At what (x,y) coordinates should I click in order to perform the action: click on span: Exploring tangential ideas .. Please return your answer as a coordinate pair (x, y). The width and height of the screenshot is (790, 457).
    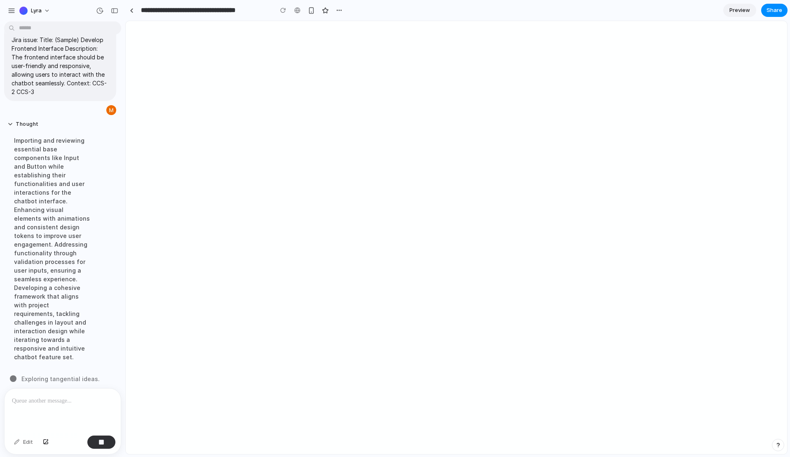
    Looking at the image, I should click on (61, 379).